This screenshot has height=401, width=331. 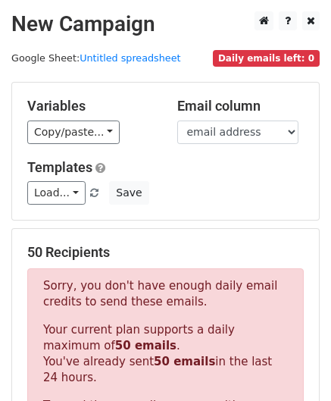 I want to click on span: Daily emails left: 0, so click(x=266, y=58).